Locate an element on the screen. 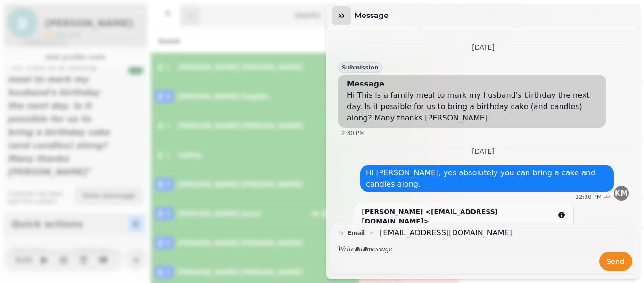 Image resolution: width=644 pixels, height=283 pixels. span: Send is located at coordinates (616, 261).